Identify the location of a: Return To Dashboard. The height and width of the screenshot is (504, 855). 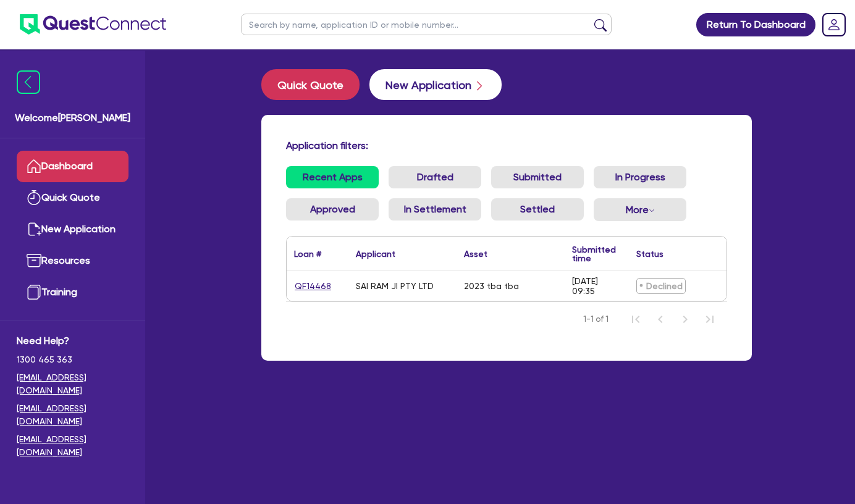
(756, 25).